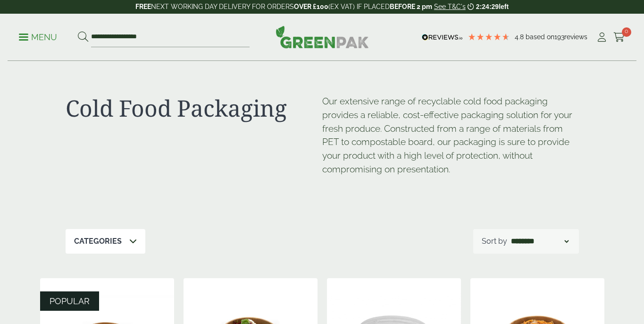 The height and width of the screenshot is (324, 644). Describe the element at coordinates (503, 6) in the screenshot. I see `span: left` at that location.